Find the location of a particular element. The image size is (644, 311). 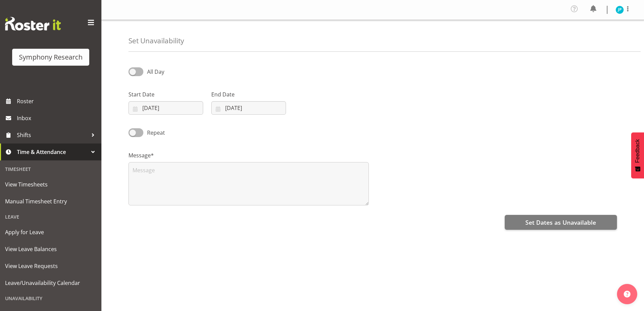

span: View Timesheets is located at coordinates (51, 184).